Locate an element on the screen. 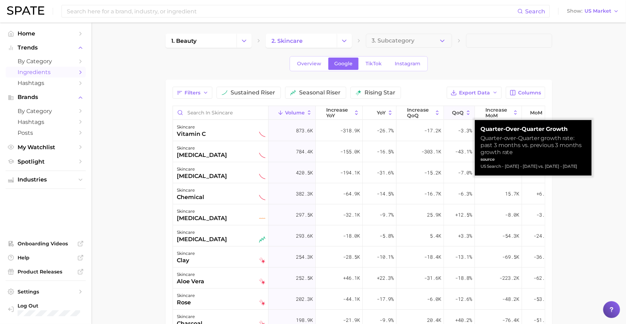 This screenshot has width=626, height=324. span: Google is located at coordinates (343, 64).